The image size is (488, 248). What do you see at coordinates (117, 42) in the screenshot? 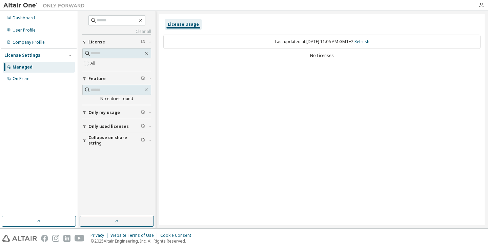
I see `button: License` at bounding box center [117, 42].